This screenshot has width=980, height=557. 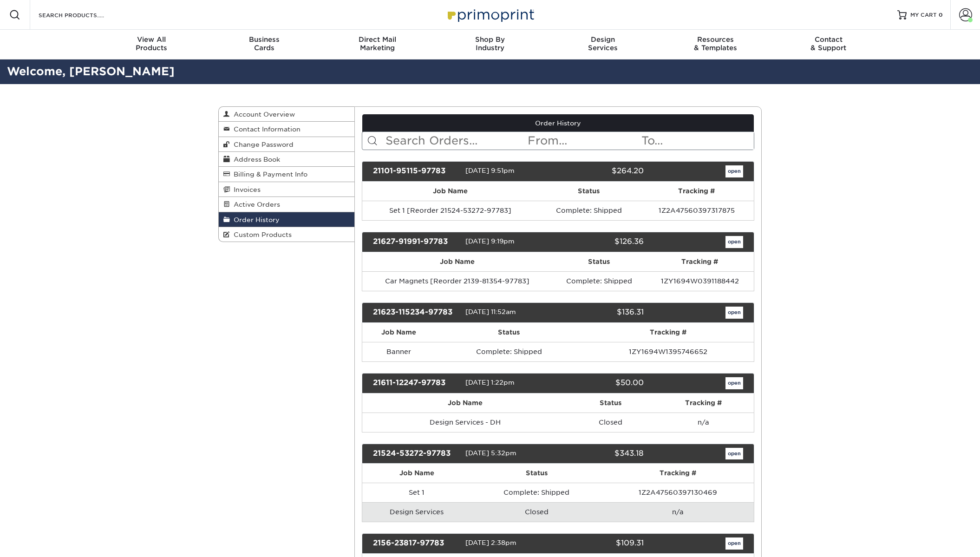 I want to click on a: BusinessCards, so click(x=264, y=45).